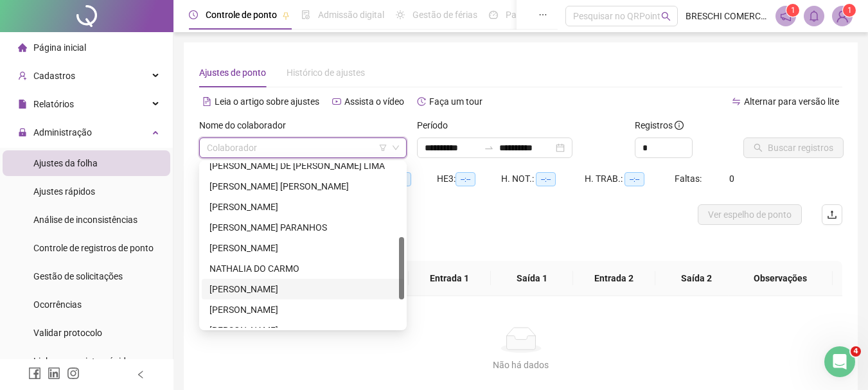 The image size is (868, 390). What do you see at coordinates (396, 148) in the screenshot?
I see `span: down` at bounding box center [396, 148].